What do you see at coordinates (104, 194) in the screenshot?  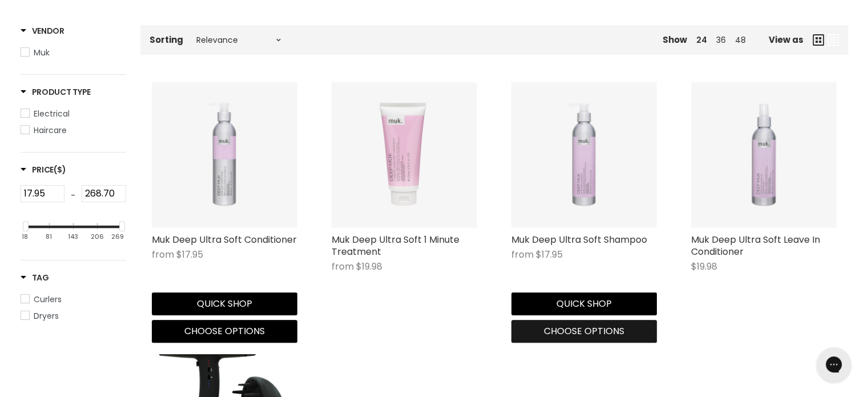 I see `input: Max Price` at bounding box center [104, 194].